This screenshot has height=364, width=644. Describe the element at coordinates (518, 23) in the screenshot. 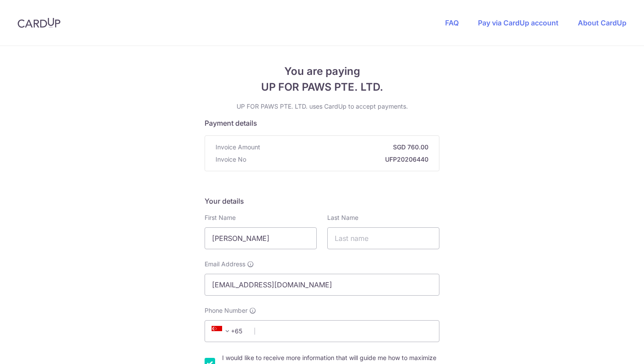

I see `a: Pay via CardUp account` at that location.